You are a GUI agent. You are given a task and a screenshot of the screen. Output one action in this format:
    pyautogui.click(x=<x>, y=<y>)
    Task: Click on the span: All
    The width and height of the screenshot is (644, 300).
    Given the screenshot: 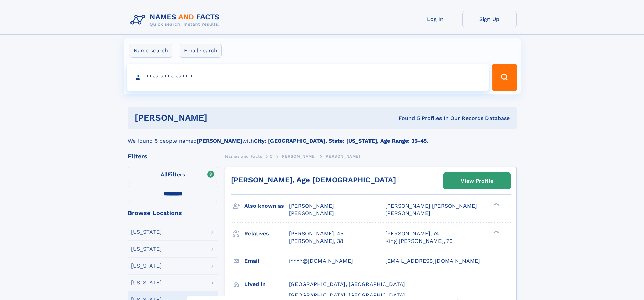 What is the action you would take?
    pyautogui.click(x=164, y=174)
    